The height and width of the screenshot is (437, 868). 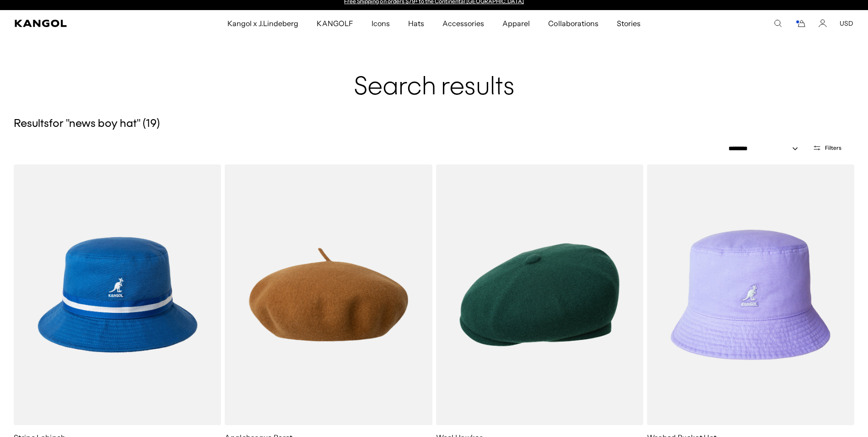 What do you see at coordinates (629, 23) in the screenshot?
I see `span: Stories` at bounding box center [629, 23].